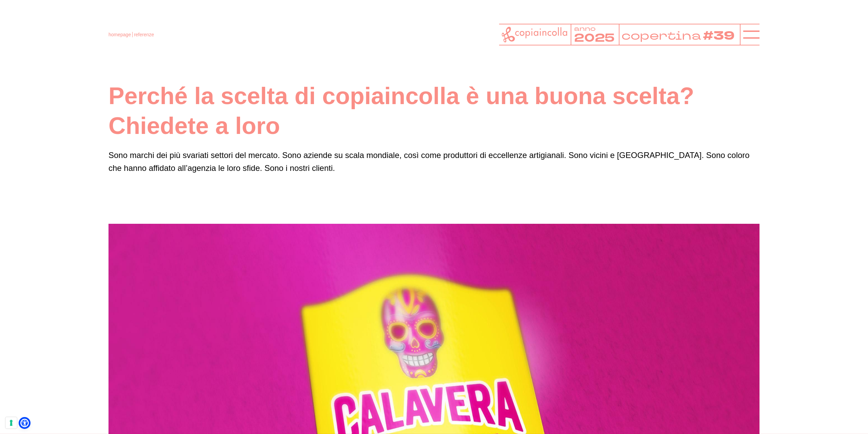  What do you see at coordinates (594, 38) in the screenshot?
I see `tspan: 2025` at bounding box center [594, 38].